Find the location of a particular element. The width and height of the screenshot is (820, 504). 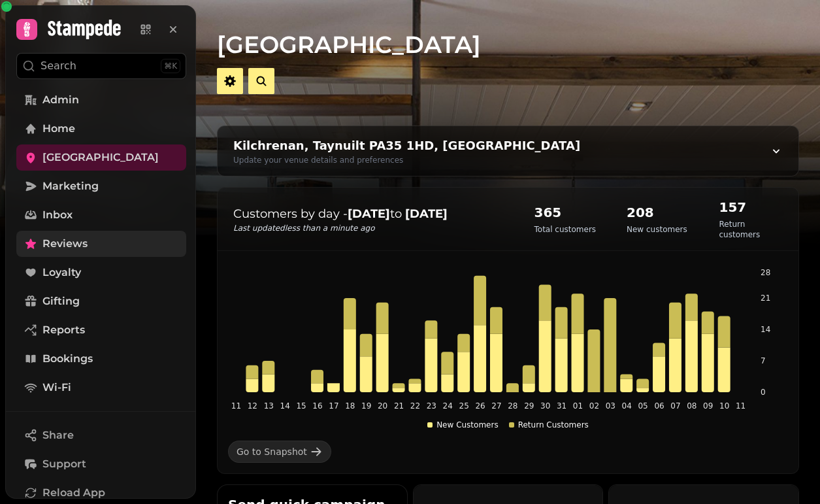

tspan: 03 is located at coordinates (611, 406).